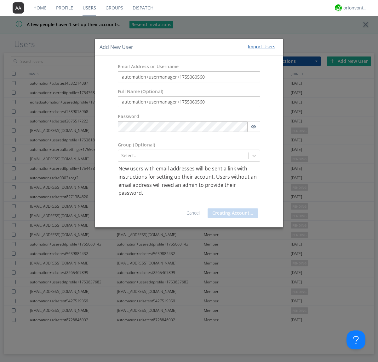  What do you see at coordinates (189, 102) in the screenshot?
I see `input: Julie Appleseed` at bounding box center [189, 102].